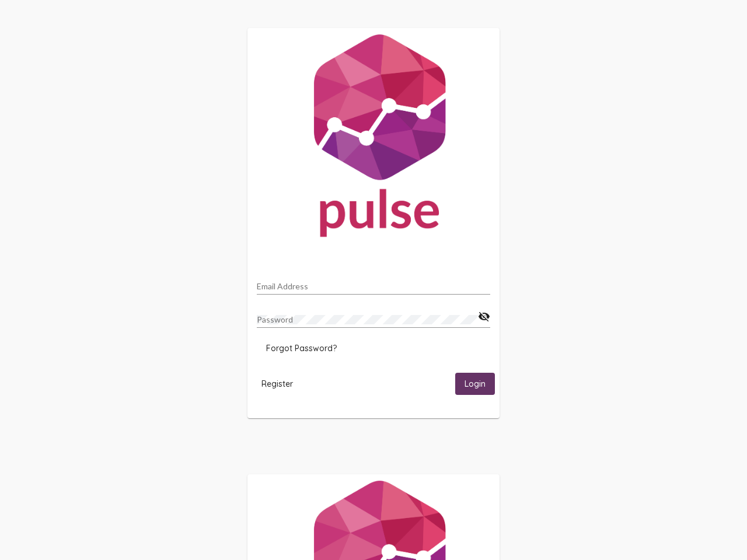 The image size is (747, 560). Describe the element at coordinates (301, 349) in the screenshot. I see `span: Forgot Password?` at that location.